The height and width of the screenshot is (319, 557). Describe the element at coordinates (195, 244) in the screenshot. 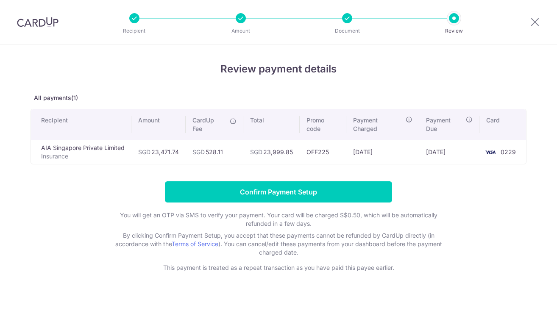

I see `a: Terms of Service` at that location.